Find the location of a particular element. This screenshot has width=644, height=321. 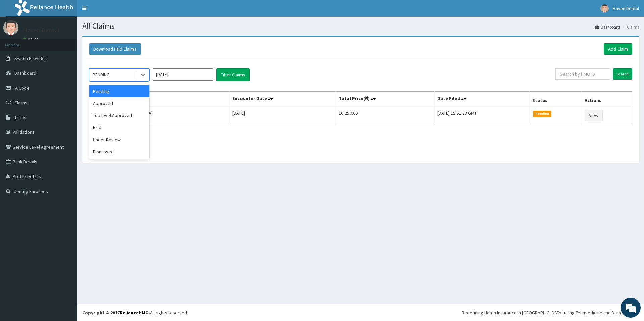

div: Top level Approved is located at coordinates (119, 115).